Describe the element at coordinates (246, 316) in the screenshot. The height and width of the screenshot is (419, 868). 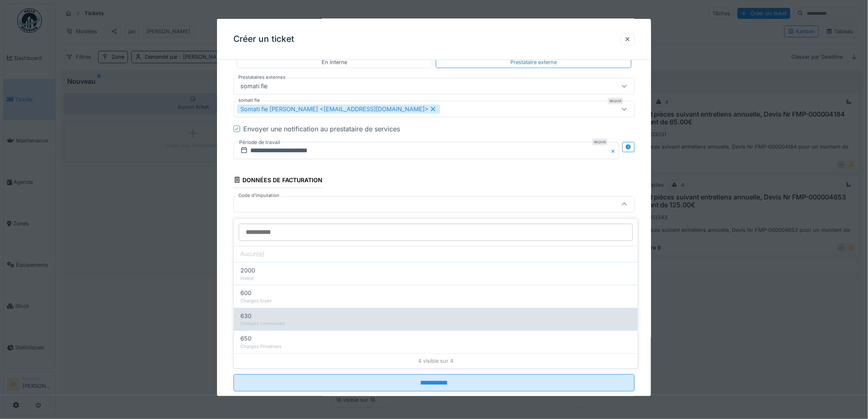
I see `span: 630` at that location.